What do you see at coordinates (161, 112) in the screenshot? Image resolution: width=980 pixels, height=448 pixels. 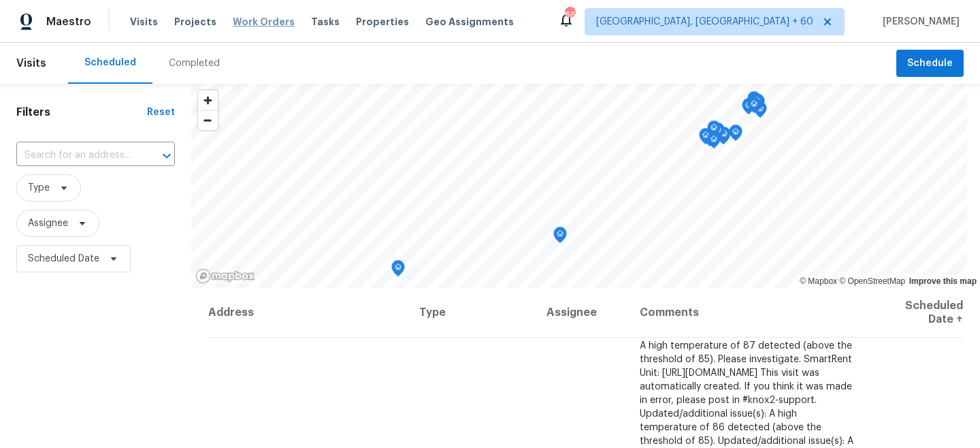 I see `div: Reset` at bounding box center [161, 112].